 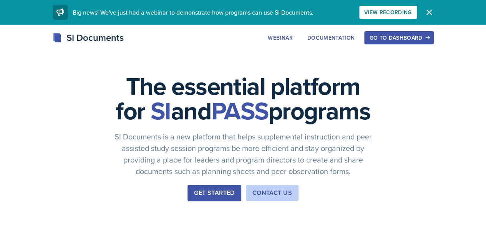 What do you see at coordinates (214, 193) in the screenshot?
I see `div: Get Started` at bounding box center [214, 193].